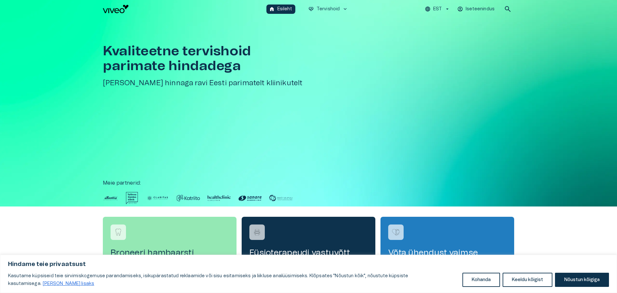  What do you see at coordinates (116, 9) in the screenshot?
I see `img: Viveo logo` at bounding box center [116, 9].